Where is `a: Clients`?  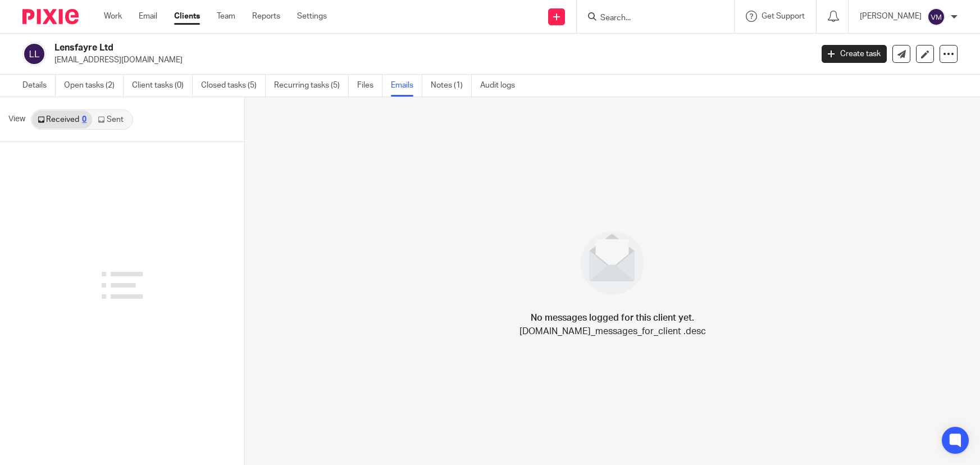
a: Clients is located at coordinates (187, 16).